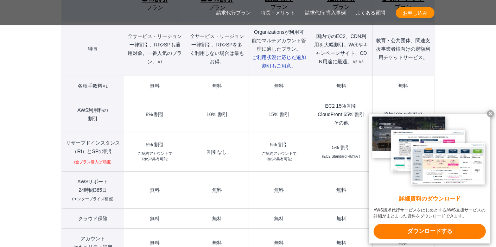 Image resolution: width=496 pixels, height=247 pixels. What do you see at coordinates (357, 62) in the screenshot?
I see `small: ※2 ※3` at bounding box center [357, 62].